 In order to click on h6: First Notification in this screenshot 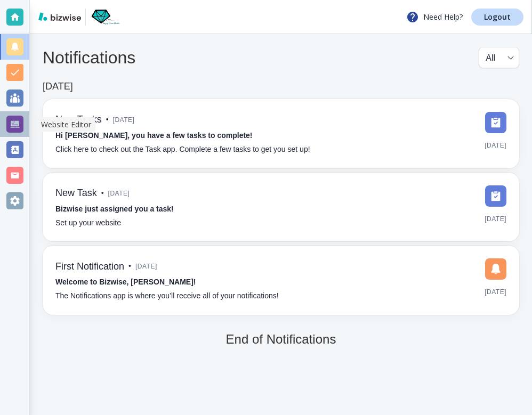, I will do `click(89, 267)`.